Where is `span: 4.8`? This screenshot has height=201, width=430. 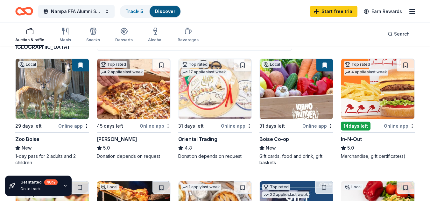
span: 4.8 is located at coordinates (188, 148).